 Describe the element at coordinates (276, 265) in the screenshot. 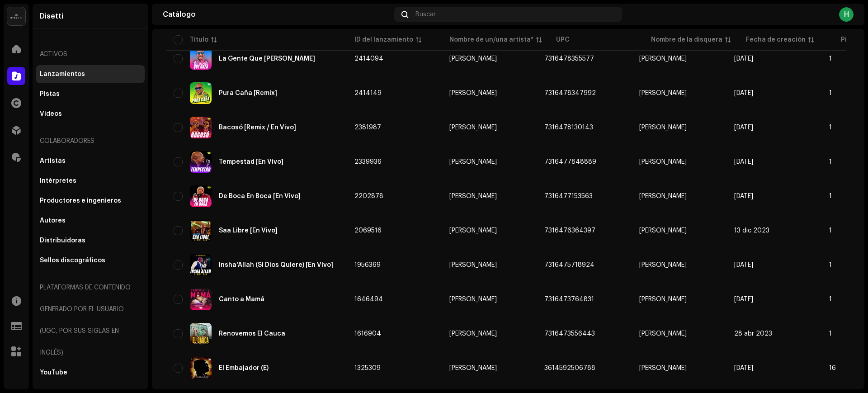

I see `div: Insha'Allah (Si Dios Quiere) [En Vivo]` at that location.